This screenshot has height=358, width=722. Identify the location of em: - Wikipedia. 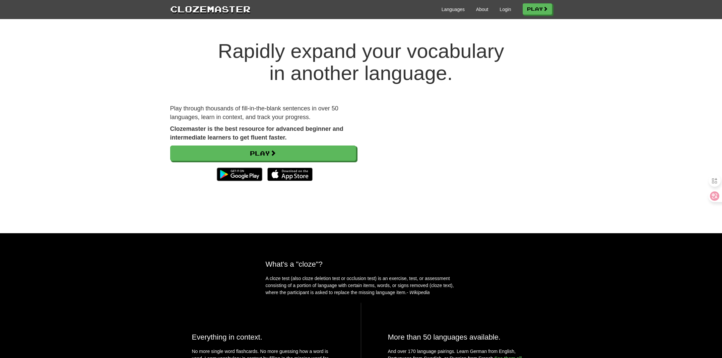
(418, 293).